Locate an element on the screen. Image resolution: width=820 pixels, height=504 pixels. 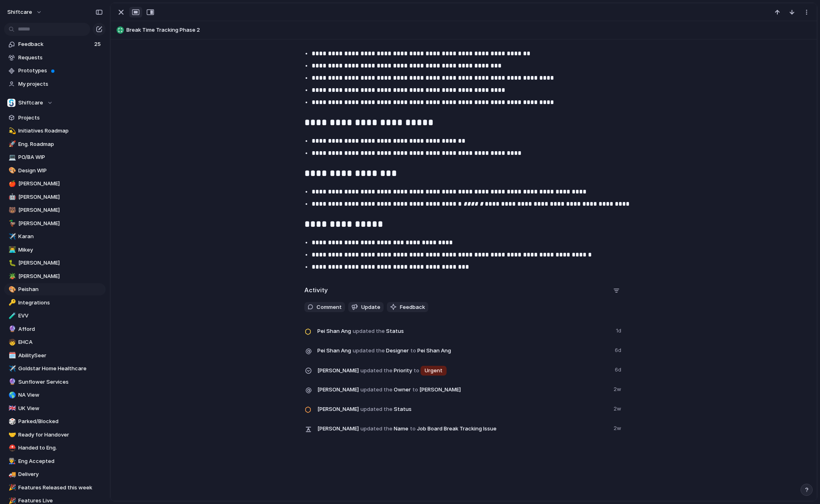
span: Goldstar Home Healthcare is located at coordinates (61, 369).